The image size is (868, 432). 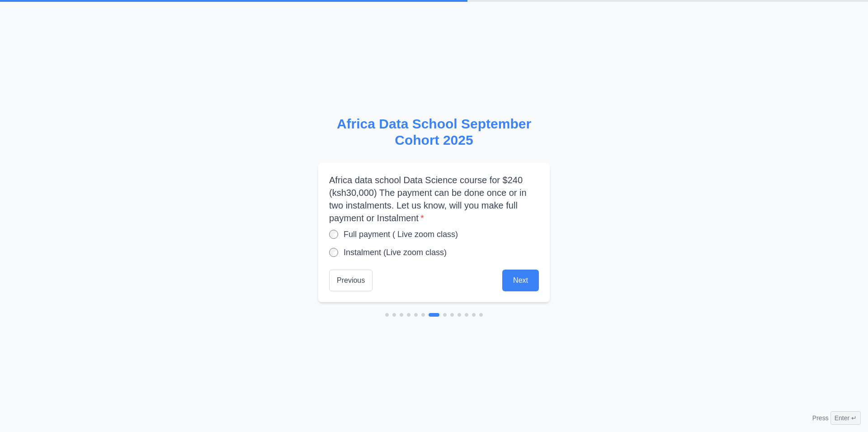 I want to click on div: Press, so click(x=837, y=418).